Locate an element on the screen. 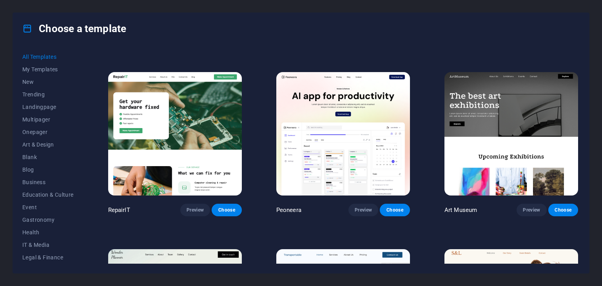  span: IT & Media is located at coordinates (48, 245).